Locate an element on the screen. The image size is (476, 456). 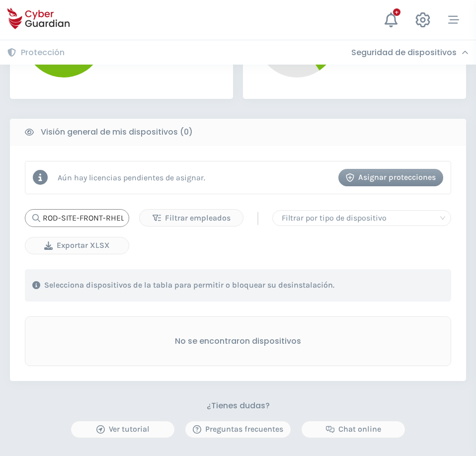
div: No se encontraron dispositivos is located at coordinates (238, 341).